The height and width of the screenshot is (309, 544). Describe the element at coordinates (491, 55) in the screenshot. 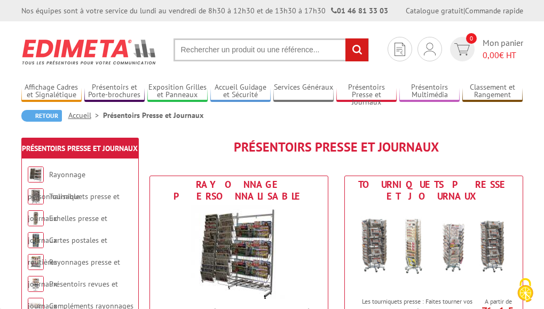

I see `span: 0,00` at that location.